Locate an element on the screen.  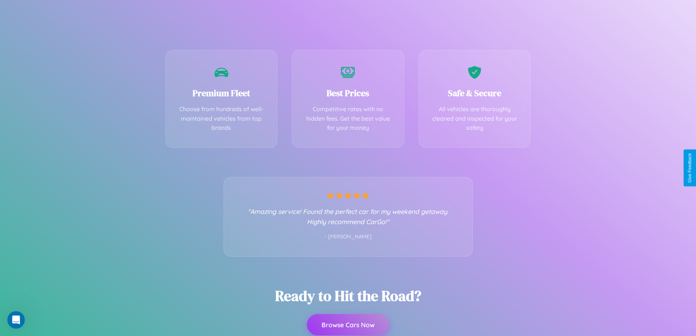
div: Give Feedback is located at coordinates (689, 168).